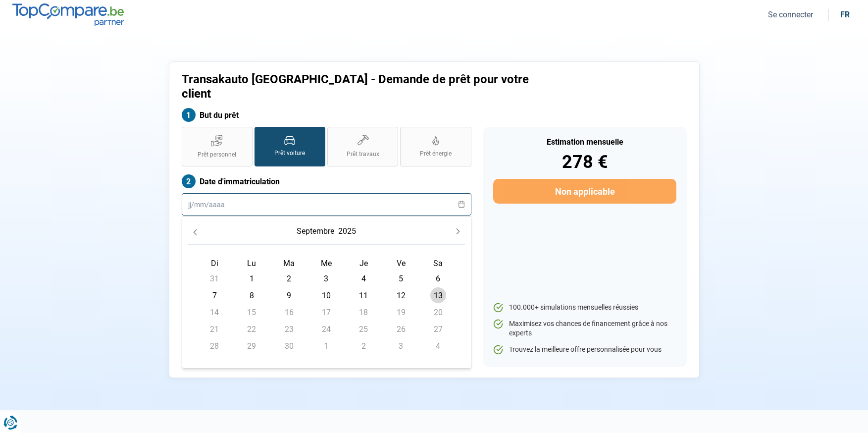 This screenshot has width=868, height=433. What do you see at coordinates (364, 329) in the screenshot?
I see `span: 25` at bounding box center [364, 329].